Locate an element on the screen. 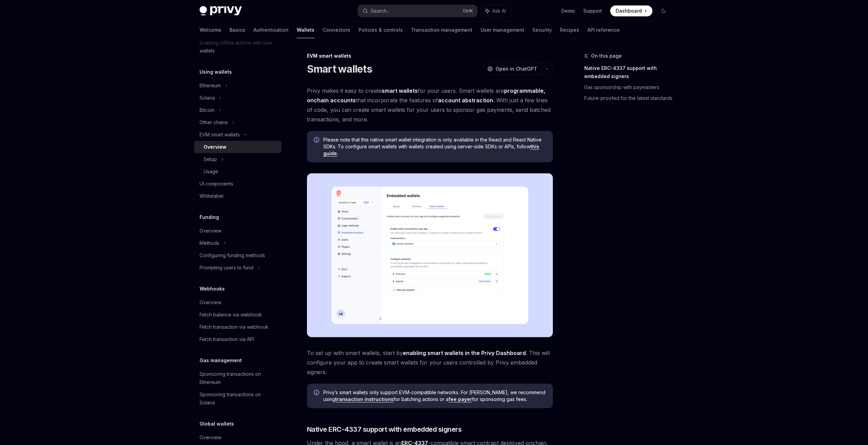 This screenshot has width=868, height=445. div: Ethereum is located at coordinates (210, 86).